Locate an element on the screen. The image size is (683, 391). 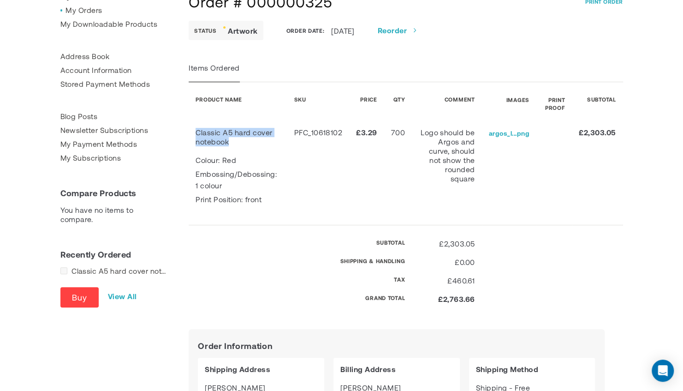
dd: Red is located at coordinates (229, 160).